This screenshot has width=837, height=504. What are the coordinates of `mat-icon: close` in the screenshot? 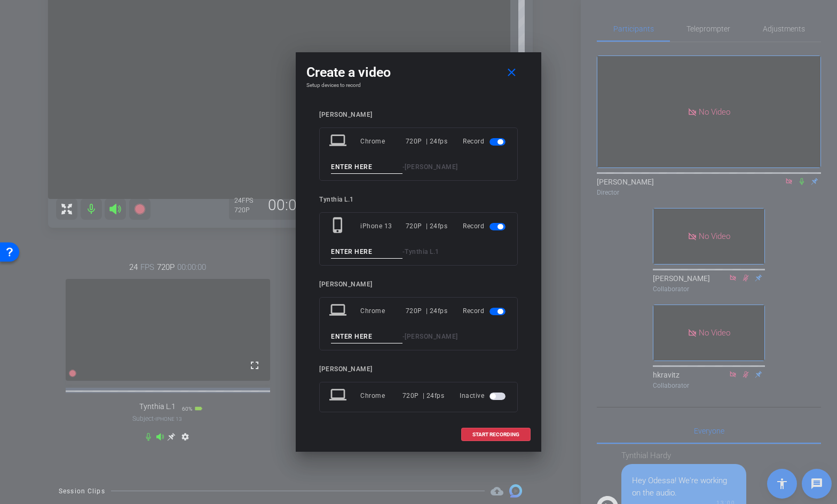 It's located at (511, 73).